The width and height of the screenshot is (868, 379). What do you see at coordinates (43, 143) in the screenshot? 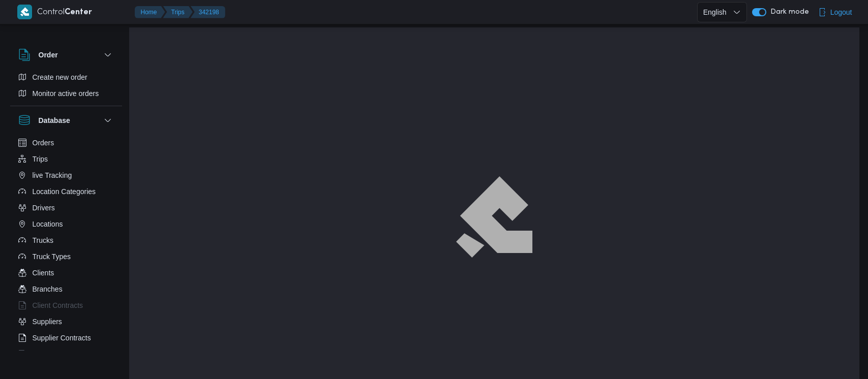
I see `span: Orders` at bounding box center [43, 143].